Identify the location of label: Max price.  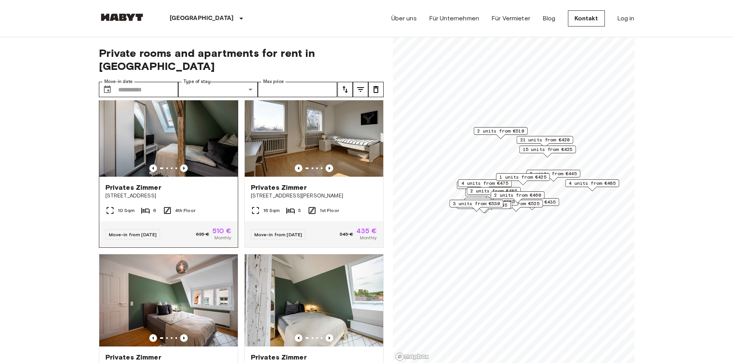
(273, 82).